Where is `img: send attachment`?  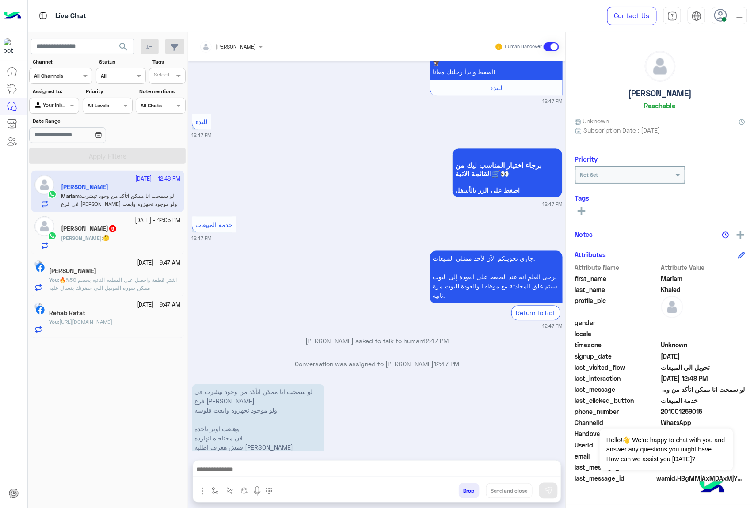 img: send attachment is located at coordinates (202, 491).